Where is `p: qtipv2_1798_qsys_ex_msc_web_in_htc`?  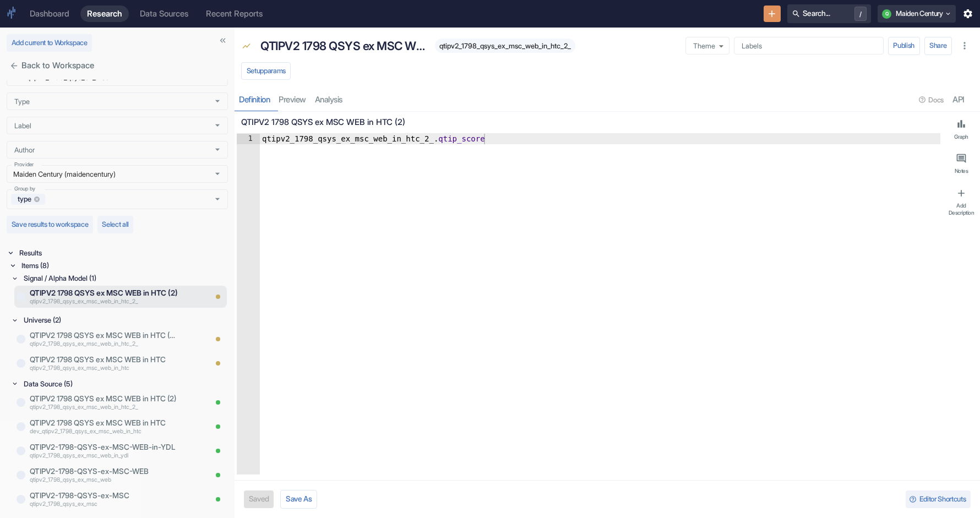 p: qtipv2_1798_qsys_ex_msc_web_in_htc is located at coordinates (103, 368).